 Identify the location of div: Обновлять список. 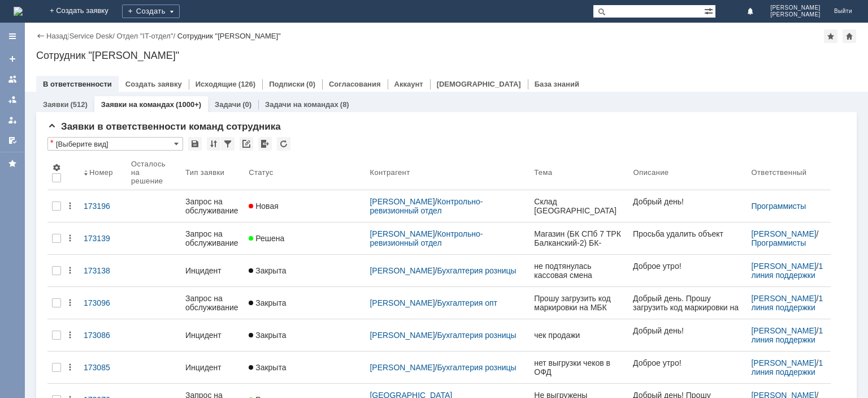
(283, 144).